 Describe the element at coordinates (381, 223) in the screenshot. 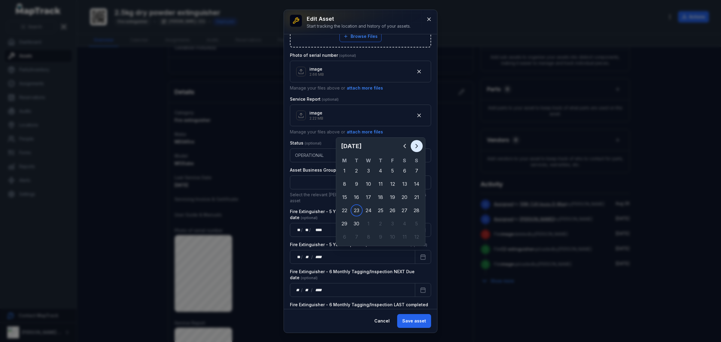

I see `div: Thursday 2 October 2025` at that location.